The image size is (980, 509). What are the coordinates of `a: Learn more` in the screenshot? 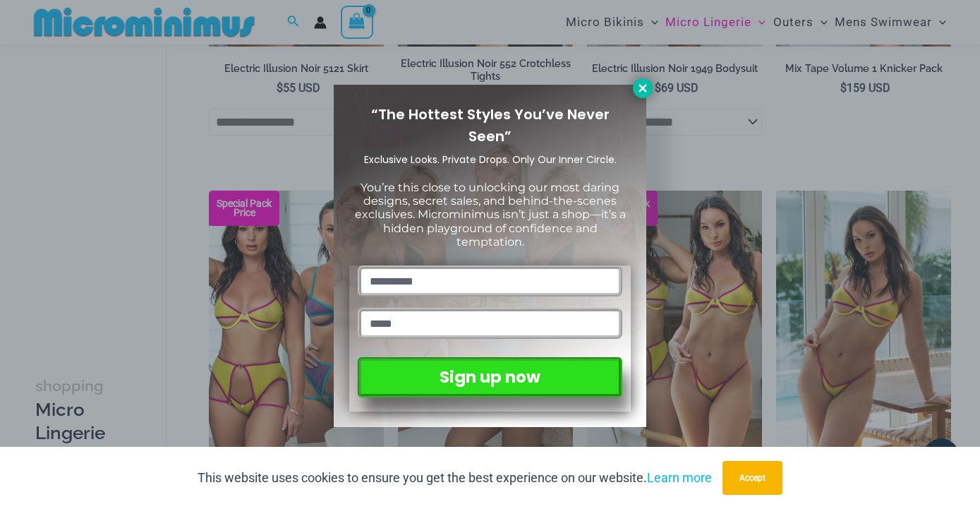 It's located at (680, 478).